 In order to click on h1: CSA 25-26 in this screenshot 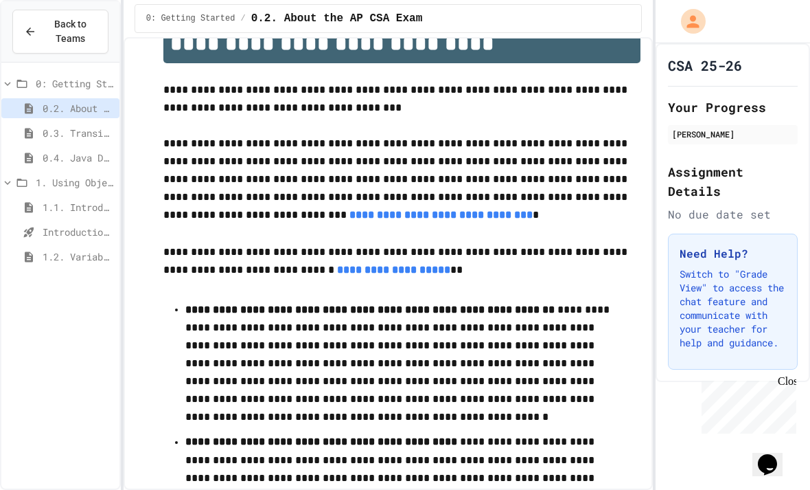, I will do `click(705, 65)`.